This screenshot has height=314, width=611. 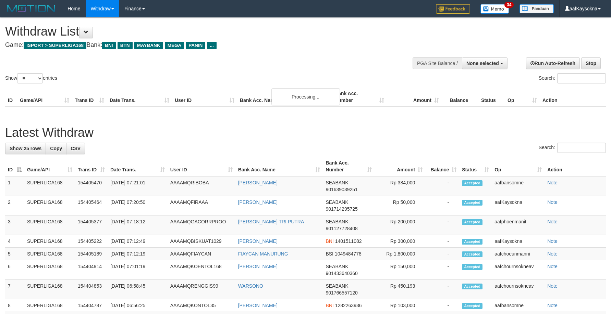 What do you see at coordinates (75, 149) in the screenshot?
I see `span: CSV` at bounding box center [75, 149].